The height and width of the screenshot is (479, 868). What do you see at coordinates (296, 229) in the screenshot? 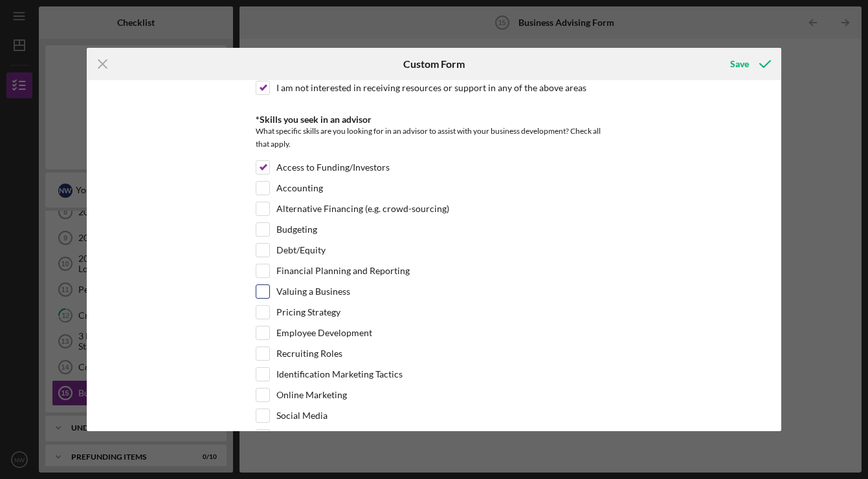
I see `label: Budgeting` at bounding box center [296, 229].